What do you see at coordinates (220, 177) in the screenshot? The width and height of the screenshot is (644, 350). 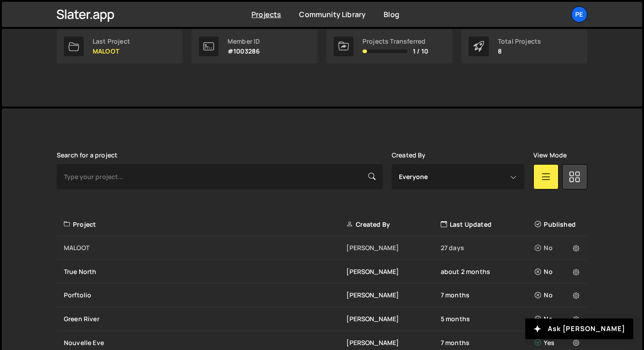 I see `input: Type your project...` at bounding box center [220, 177].